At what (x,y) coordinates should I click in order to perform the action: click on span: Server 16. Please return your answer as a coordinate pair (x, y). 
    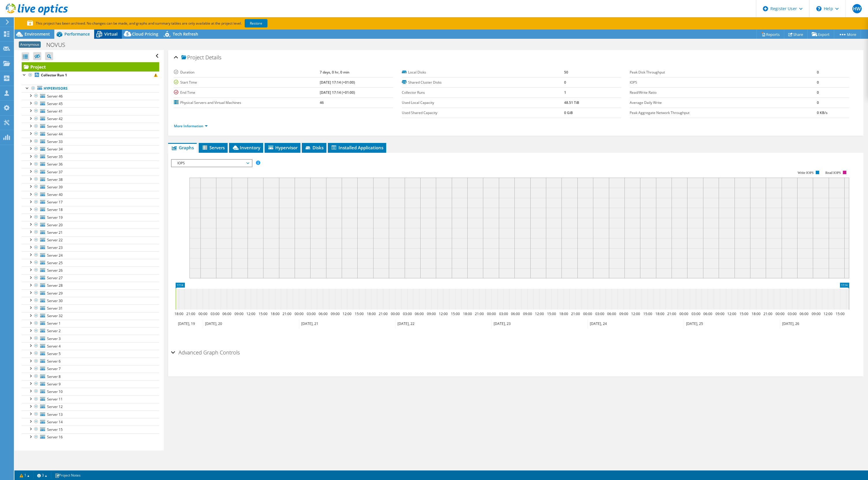
    Looking at the image, I should click on (55, 437).